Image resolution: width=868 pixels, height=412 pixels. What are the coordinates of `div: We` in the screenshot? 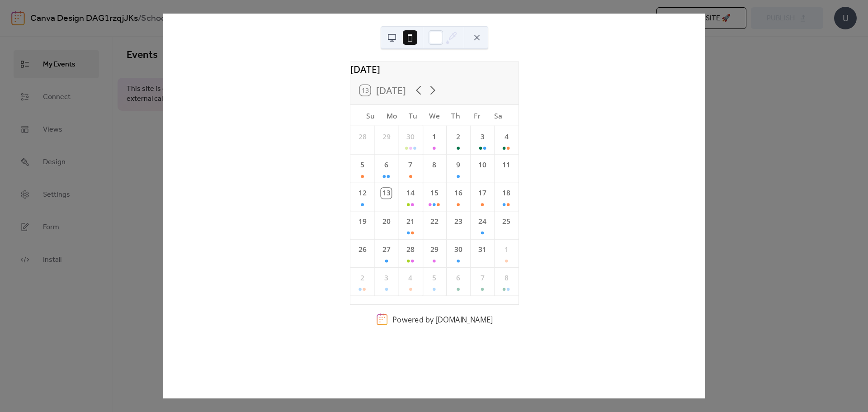 It's located at (434, 116).